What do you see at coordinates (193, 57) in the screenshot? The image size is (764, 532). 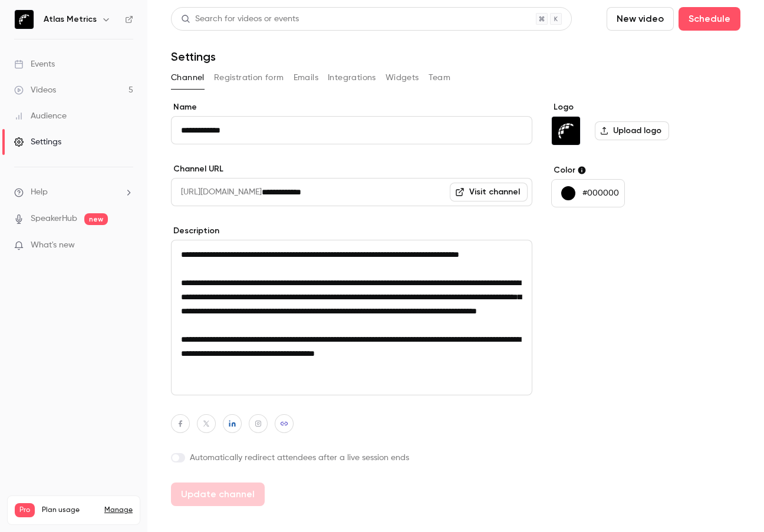 I see `h1: Settings` at bounding box center [193, 57].